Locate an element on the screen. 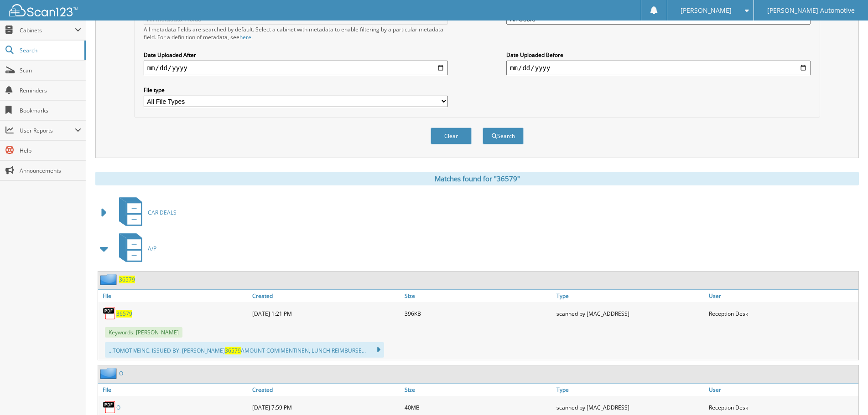 Image resolution: width=868 pixels, height=415 pixels. div: Reception Desk is located at coordinates (782, 314).